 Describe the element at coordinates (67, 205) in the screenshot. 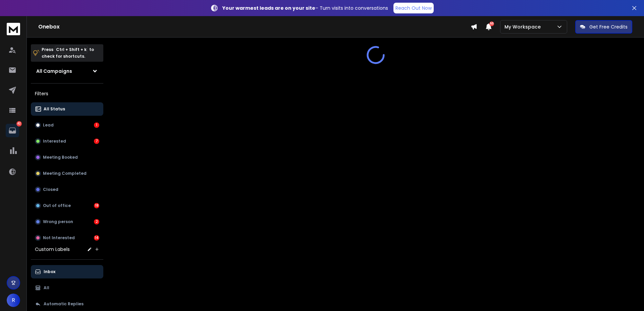

I see `button: Out of office18` at that location.